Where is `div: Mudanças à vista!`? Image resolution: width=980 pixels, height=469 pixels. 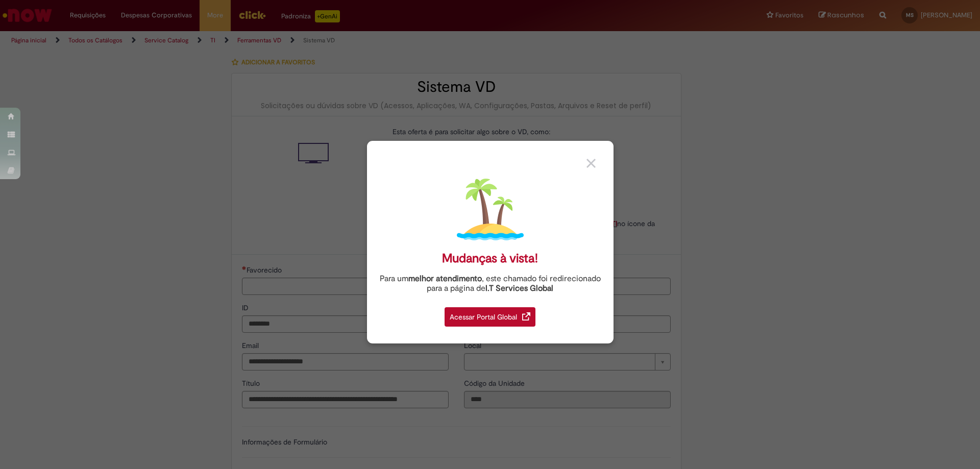 div: Mudanças à vista! is located at coordinates (490, 258).